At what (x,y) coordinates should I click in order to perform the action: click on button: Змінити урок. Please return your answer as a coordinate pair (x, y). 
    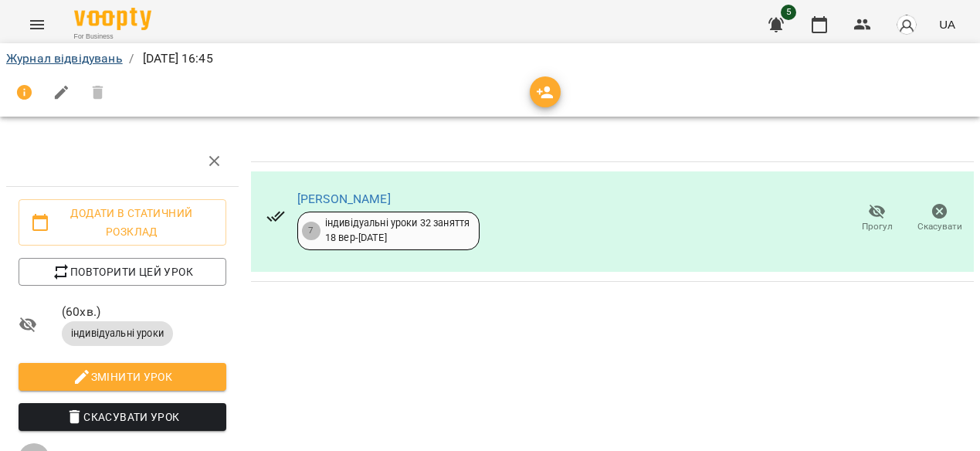
    Looking at the image, I should click on (122, 377).